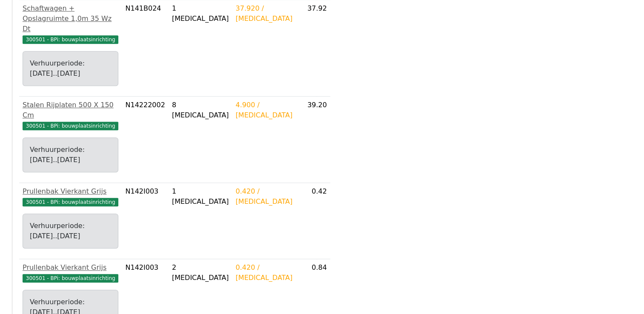 The width and height of the screenshot is (644, 314). What do you see at coordinates (70, 19) in the screenshot?
I see `div: Schaftwagen + Opslagruimte 1,0m 35 Wz Dt` at bounding box center [70, 19].